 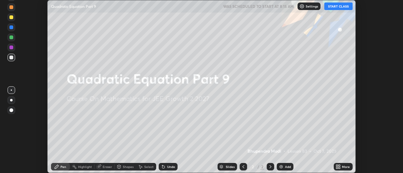 What do you see at coordinates (73, 6) in the screenshot?
I see `p: Quadratic Equation Part 9` at bounding box center [73, 6].